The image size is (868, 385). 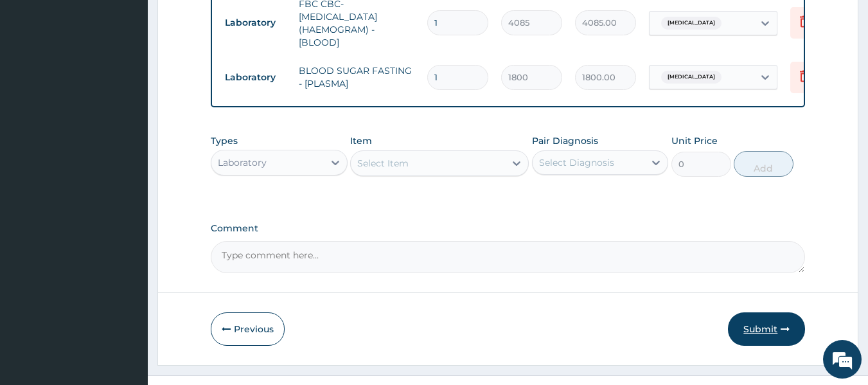 What do you see at coordinates (225, 141) in the screenshot?
I see `label: Types` at bounding box center [225, 141].